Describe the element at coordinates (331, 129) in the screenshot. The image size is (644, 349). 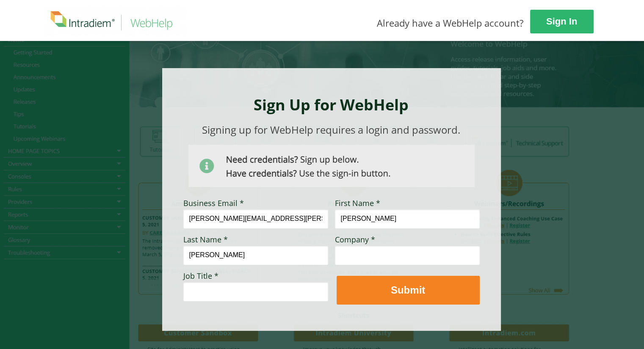
I see `span: Signing up for WebHelp requires a login and password.` at that location.